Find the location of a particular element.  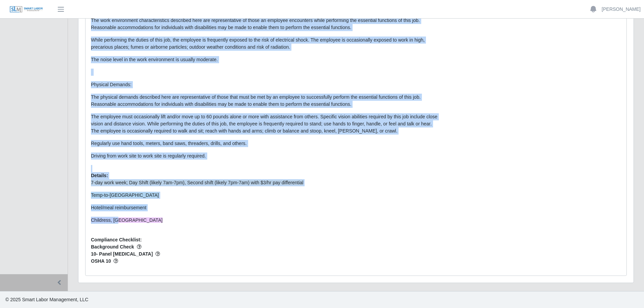

p: The work environment characteristics described here are representative of those an employee encou... is located at coordinates (266, 24).